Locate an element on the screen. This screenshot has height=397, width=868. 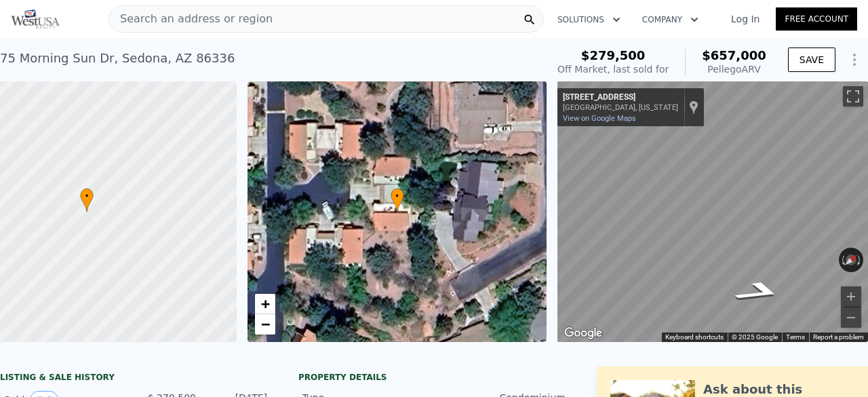
a: Report a problem is located at coordinates (838, 337).